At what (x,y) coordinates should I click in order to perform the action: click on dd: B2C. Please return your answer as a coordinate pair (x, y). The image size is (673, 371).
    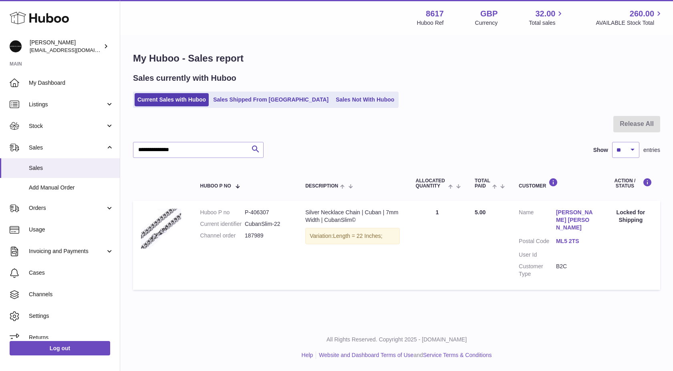
    Looking at the image, I should click on (574, 271).